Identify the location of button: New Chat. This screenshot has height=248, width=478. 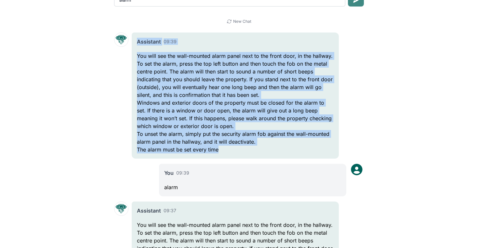
(239, 21).